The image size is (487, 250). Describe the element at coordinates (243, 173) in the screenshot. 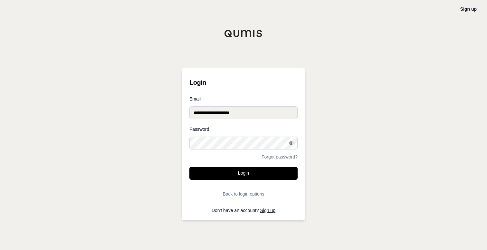

I see `button: Login` at that location.